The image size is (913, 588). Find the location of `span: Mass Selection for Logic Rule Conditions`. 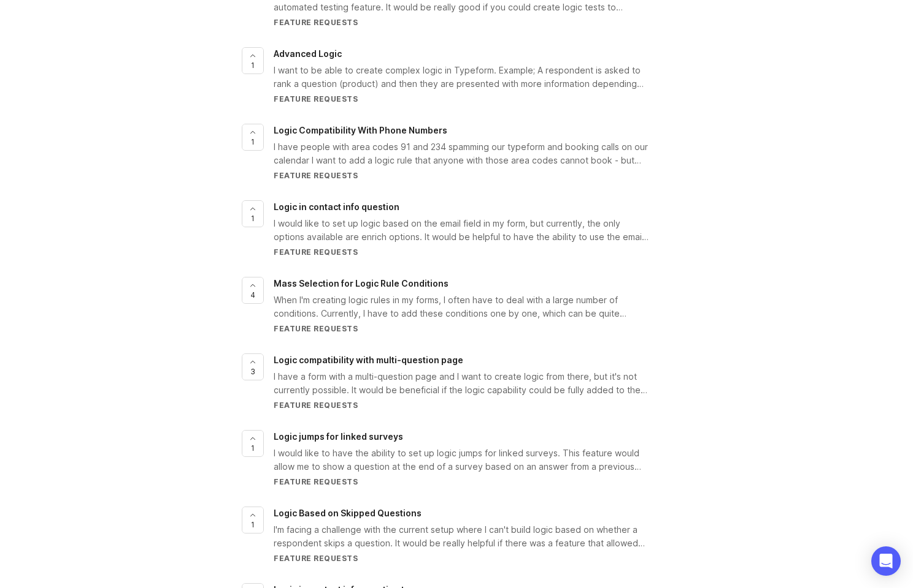

span: Mass Selection for Logic Rule Conditions is located at coordinates (360, 283).